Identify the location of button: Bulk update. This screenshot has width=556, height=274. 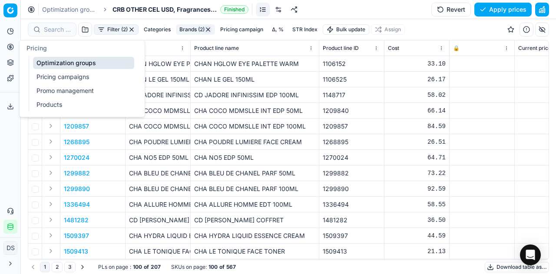
(345, 30).